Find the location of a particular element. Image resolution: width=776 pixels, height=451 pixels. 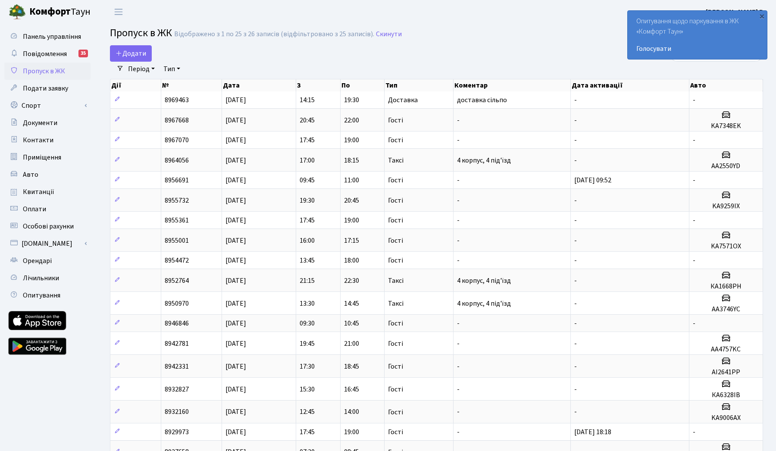

span: 21:00 is located at coordinates (351, 344).